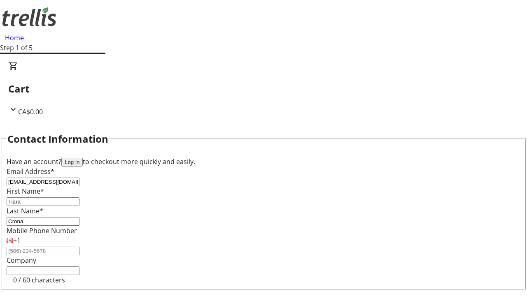 Image resolution: width=527 pixels, height=296 pixels. What do you see at coordinates (25, 211) in the screenshot?
I see `label: Last Name*` at bounding box center [25, 211].